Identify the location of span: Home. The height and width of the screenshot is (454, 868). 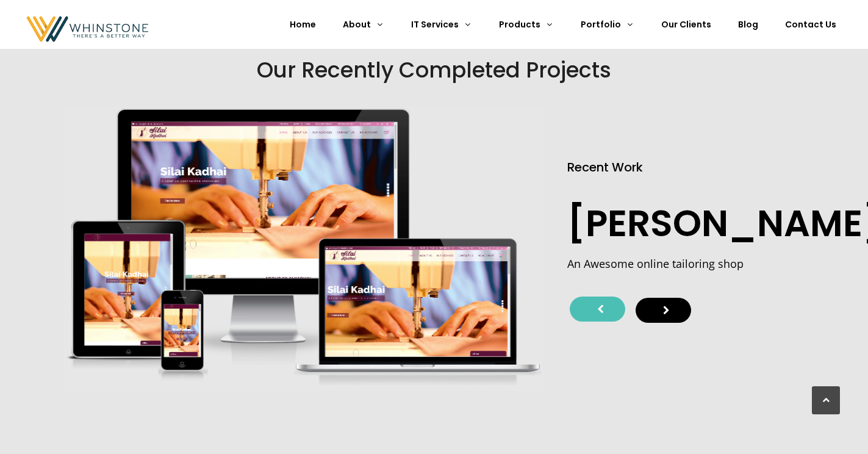
(302, 24).